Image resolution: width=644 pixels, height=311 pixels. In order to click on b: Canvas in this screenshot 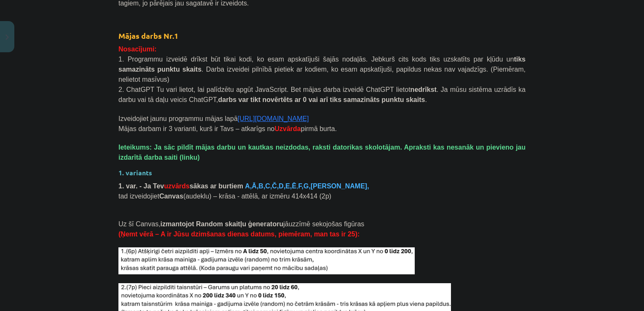, I will do `click(171, 196)`.